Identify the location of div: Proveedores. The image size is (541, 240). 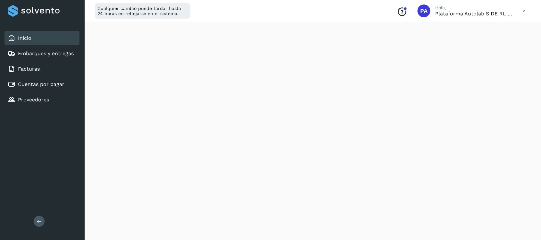
(42, 100).